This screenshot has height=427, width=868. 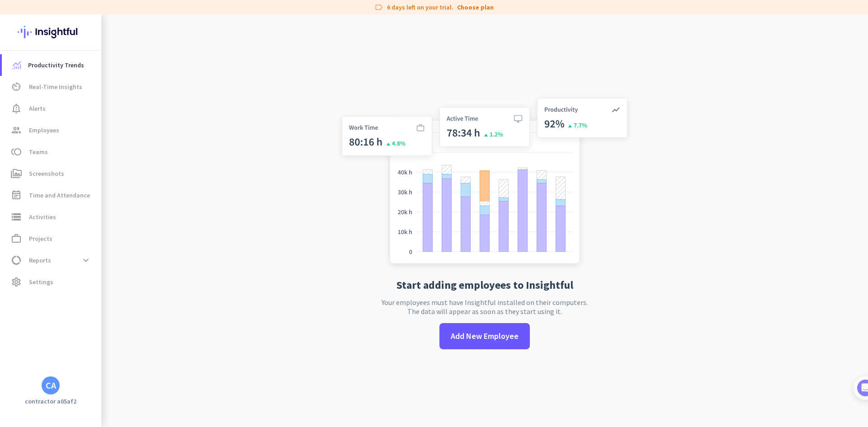 I want to click on a: tollTeams, so click(x=51, y=152).